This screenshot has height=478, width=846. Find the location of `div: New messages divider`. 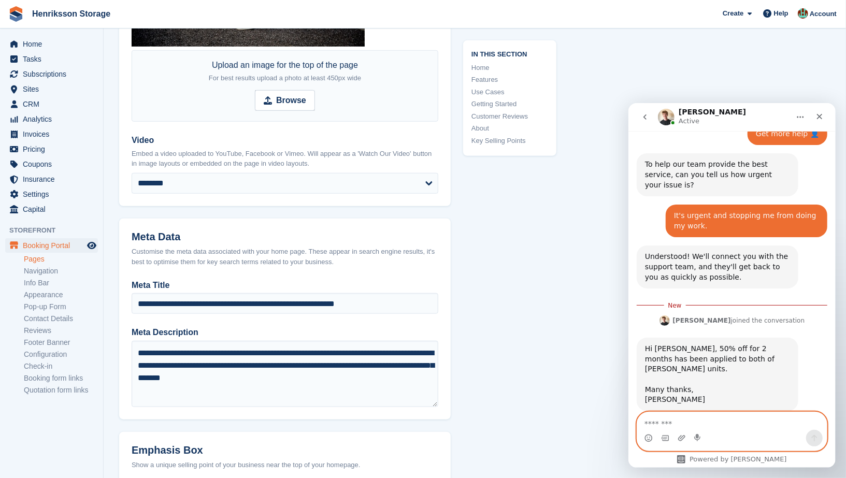

div: New messages divider is located at coordinates (104, 202).